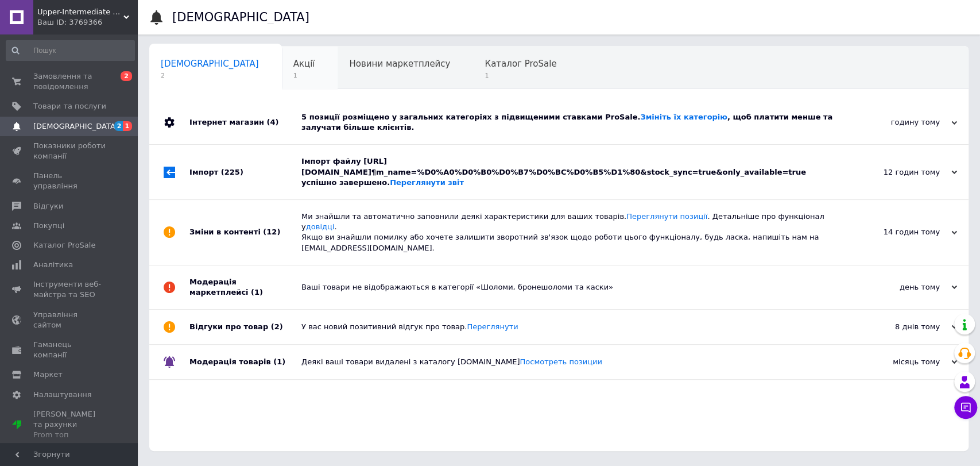 The height and width of the screenshot is (466, 980). Describe the element at coordinates (900, 233) in the screenshot. I see `div: 14 годин тому` at that location.